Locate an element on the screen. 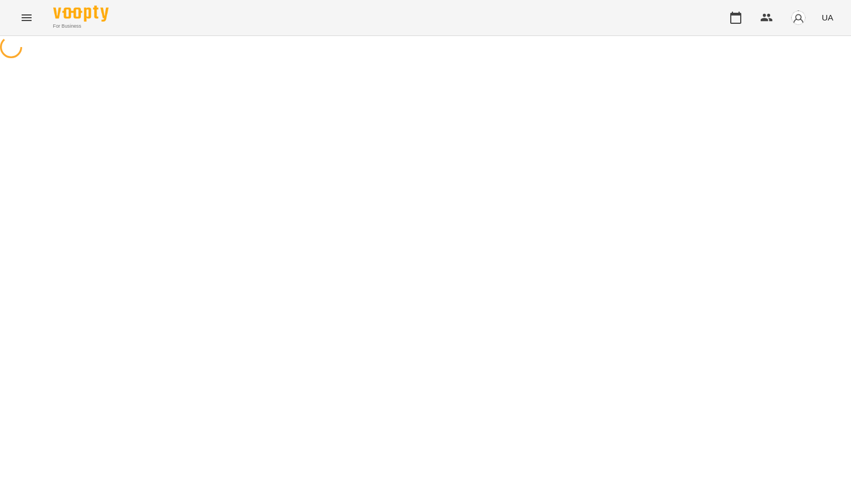 The height and width of the screenshot is (504, 851). img: Voopty Logo is located at coordinates (81, 14).